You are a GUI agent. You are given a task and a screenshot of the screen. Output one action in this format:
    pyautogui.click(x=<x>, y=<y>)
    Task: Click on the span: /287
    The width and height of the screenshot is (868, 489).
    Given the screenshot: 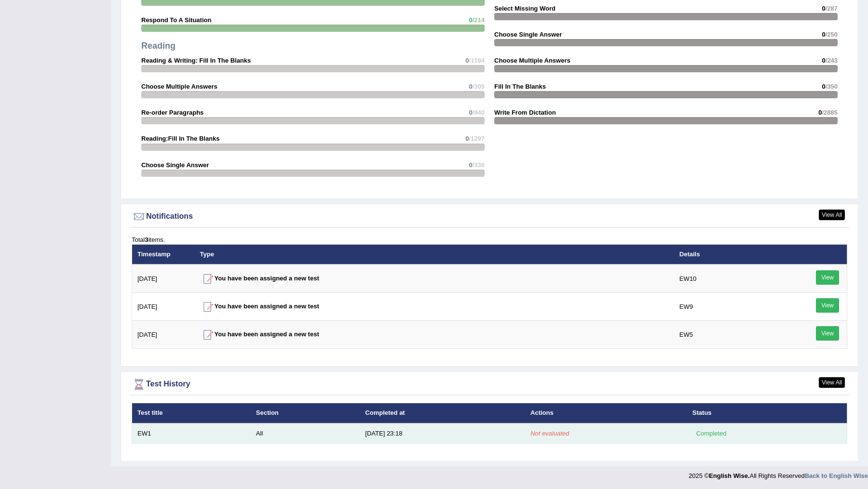 What is the action you would take?
    pyautogui.click(x=831, y=8)
    